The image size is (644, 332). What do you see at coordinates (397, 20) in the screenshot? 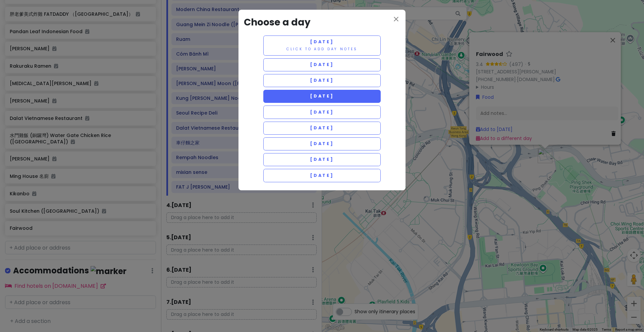
I see `button: close` at bounding box center [397, 20].